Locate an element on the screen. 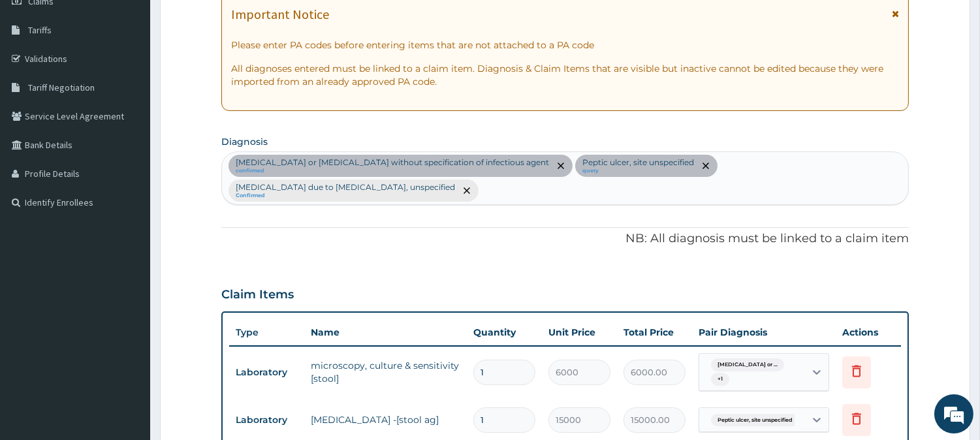 This screenshot has height=440, width=980. span: We're online! is located at coordinates (128, 201).